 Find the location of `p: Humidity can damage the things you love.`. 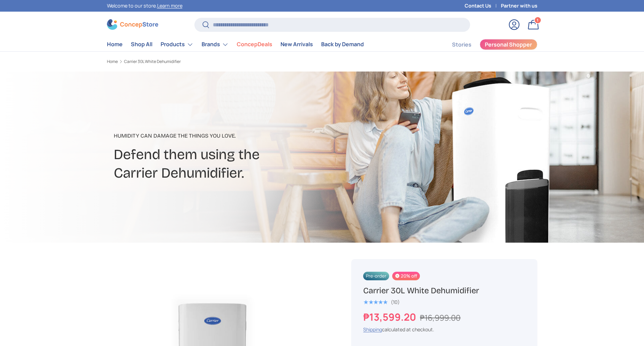

p: Humidity can damage the things you love. is located at coordinates (245, 136).